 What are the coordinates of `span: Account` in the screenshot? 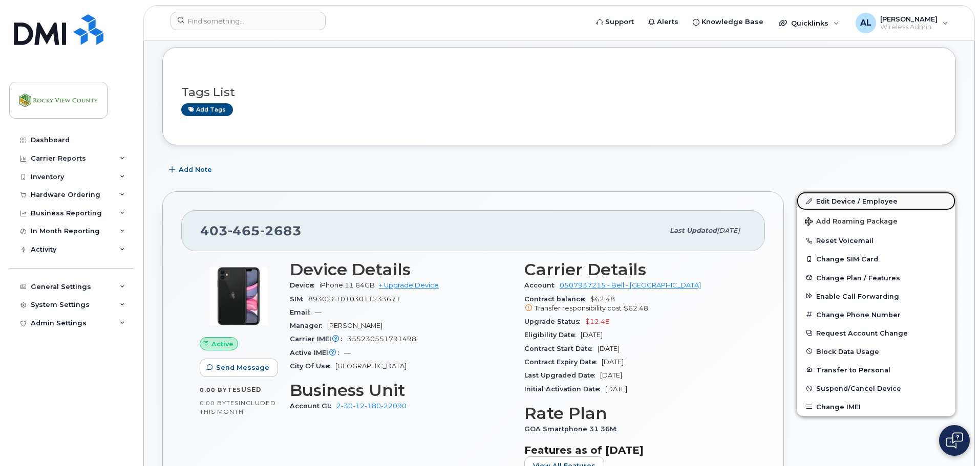 It's located at (542, 285).